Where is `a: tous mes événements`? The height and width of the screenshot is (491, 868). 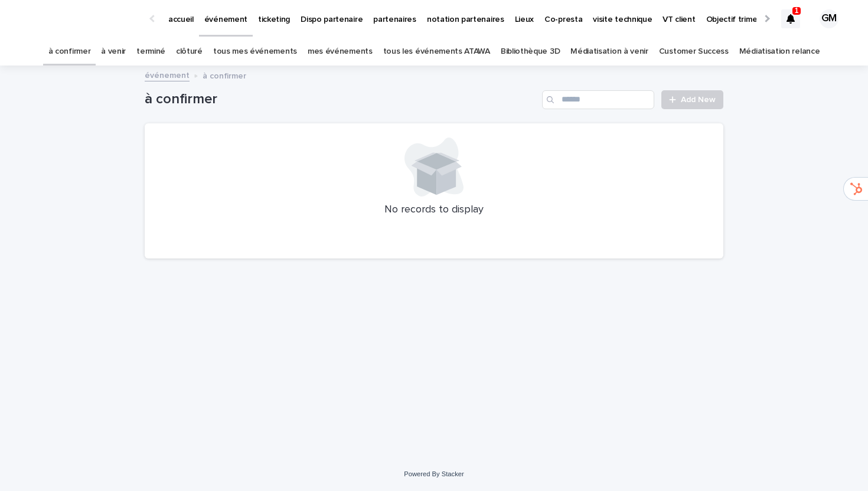 a: tous mes événements is located at coordinates (255, 51).